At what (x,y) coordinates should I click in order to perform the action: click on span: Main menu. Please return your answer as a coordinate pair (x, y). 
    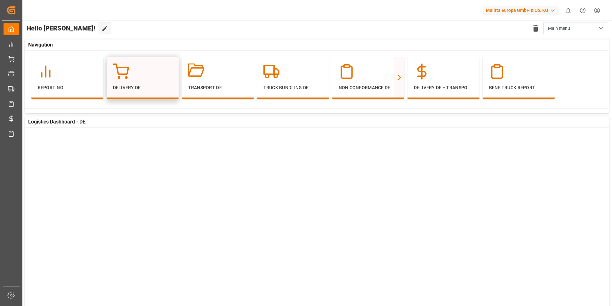
    Looking at the image, I should click on (559, 28).